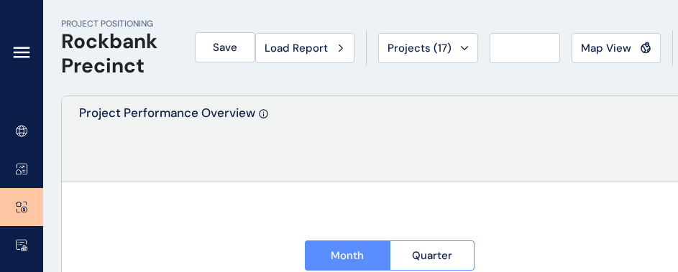 The height and width of the screenshot is (272, 678). Describe the element at coordinates (616, 48) in the screenshot. I see `button: Map View` at that location.